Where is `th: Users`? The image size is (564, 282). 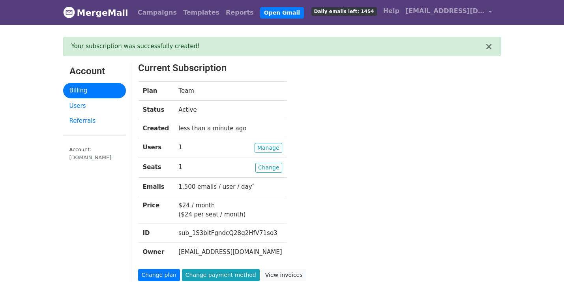
th: Users is located at coordinates (156, 148).